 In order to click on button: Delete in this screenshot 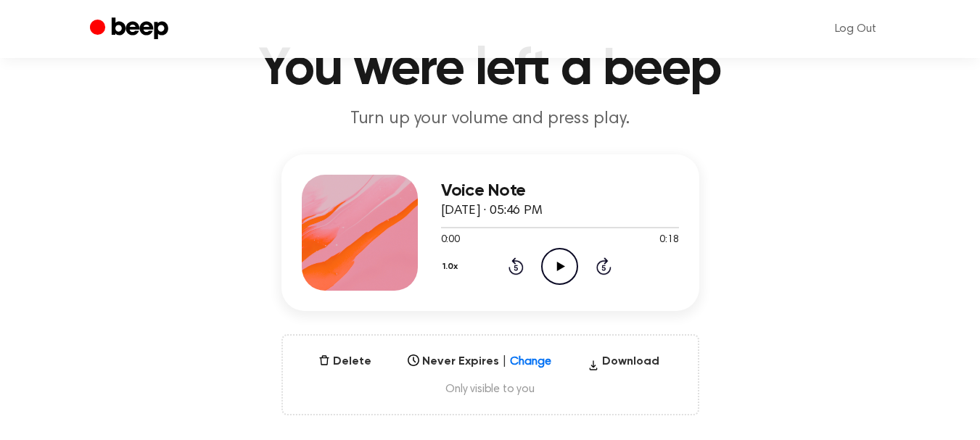, I will do `click(345, 362)`.